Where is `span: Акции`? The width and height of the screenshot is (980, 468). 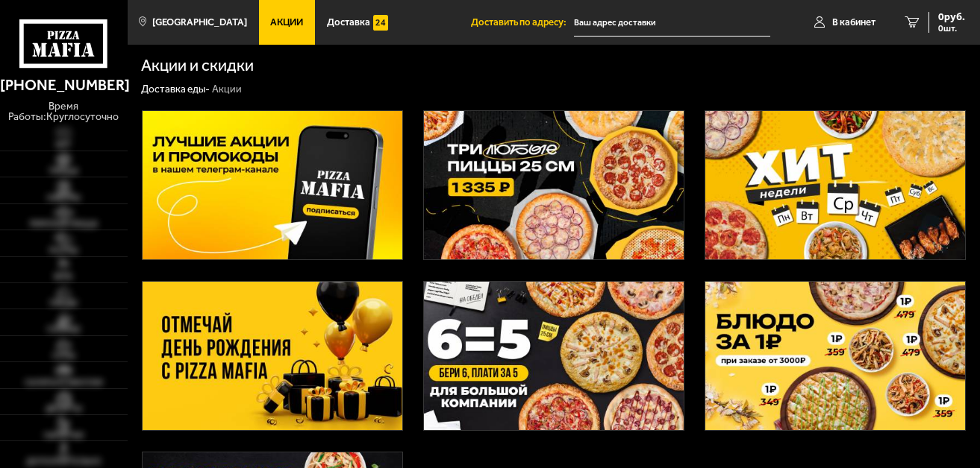 span: Акции is located at coordinates (286, 21).